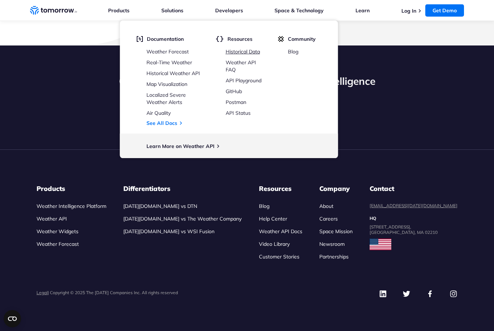  I want to click on span: Community, so click(301, 39).